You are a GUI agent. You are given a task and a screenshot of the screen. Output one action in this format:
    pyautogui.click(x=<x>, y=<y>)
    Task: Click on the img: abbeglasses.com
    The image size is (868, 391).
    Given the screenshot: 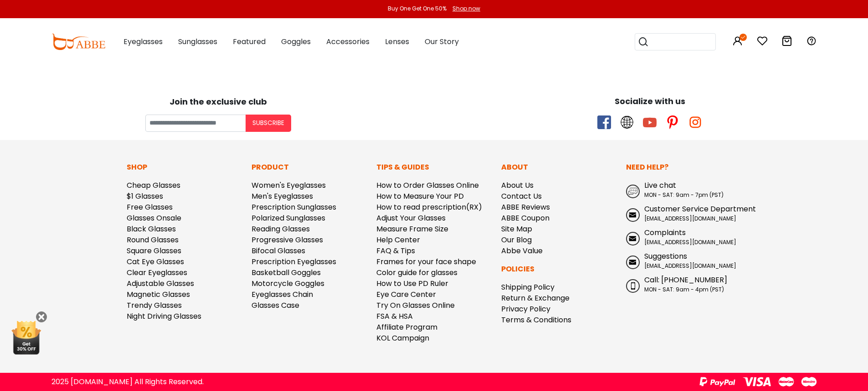 What is the action you would take?
    pyautogui.click(x=78, y=42)
    